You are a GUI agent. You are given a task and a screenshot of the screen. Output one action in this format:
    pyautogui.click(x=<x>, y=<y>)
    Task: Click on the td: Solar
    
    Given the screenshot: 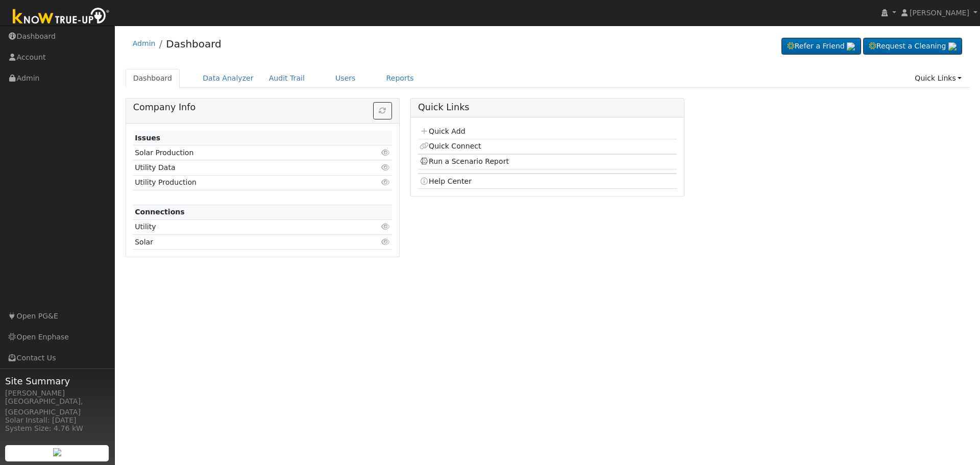 What is the action you would take?
    pyautogui.click(x=242, y=242)
    